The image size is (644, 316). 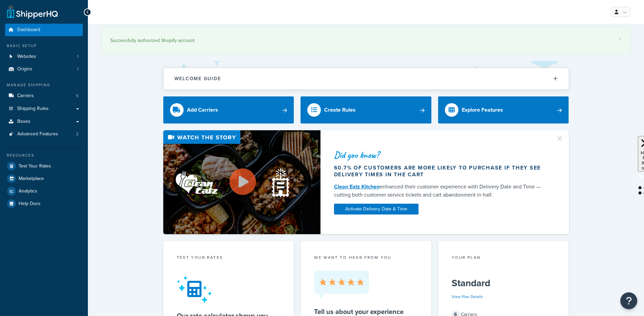 What do you see at coordinates (25, 69) in the screenshot?
I see `span: Origins` at bounding box center [25, 69].